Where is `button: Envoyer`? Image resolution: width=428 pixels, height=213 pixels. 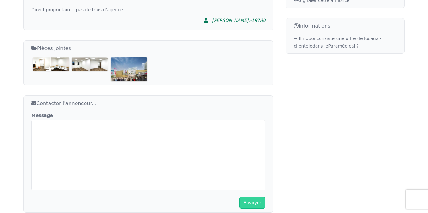
button: Envoyer is located at coordinates (252, 203).